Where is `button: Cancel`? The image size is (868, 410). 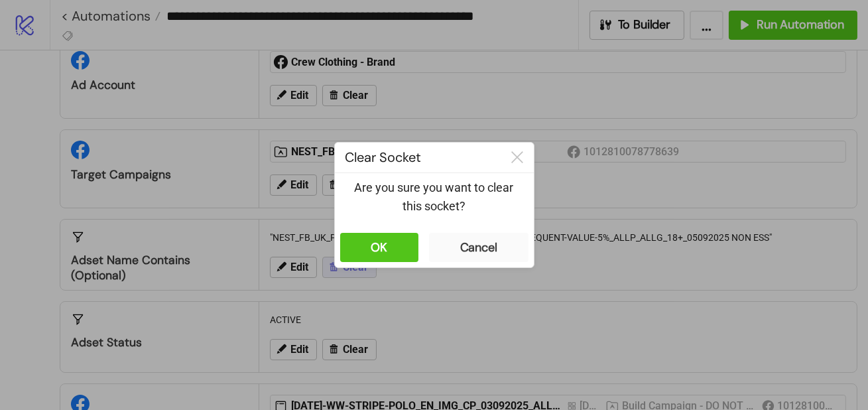 button: Cancel is located at coordinates (479, 247).